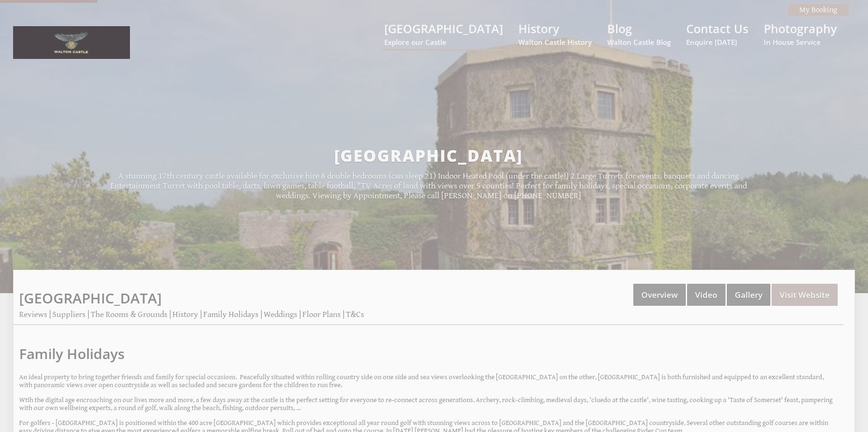 The image size is (868, 432). I want to click on p: An ideal property to bring together friends and family for special occasions. Peacefully situated..., so click(428, 381).